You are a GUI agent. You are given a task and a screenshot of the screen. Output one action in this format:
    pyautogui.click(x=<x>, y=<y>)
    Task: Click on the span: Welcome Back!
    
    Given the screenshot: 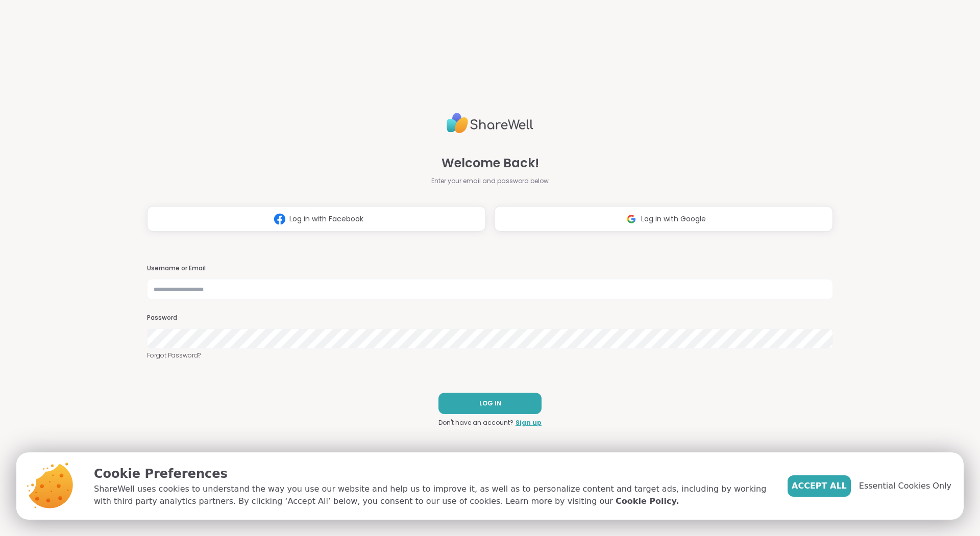 What is the action you would take?
    pyautogui.click(x=490, y=163)
    